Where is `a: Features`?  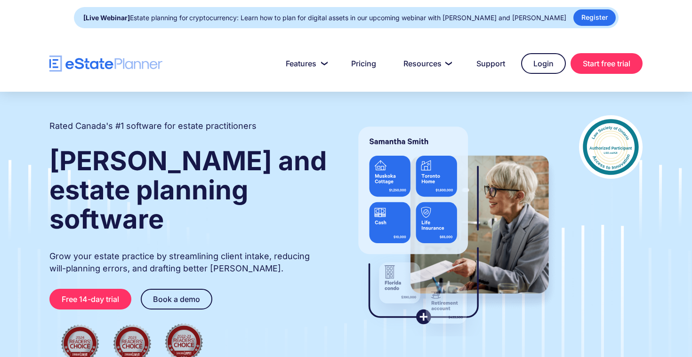 a: Features is located at coordinates (304, 64).